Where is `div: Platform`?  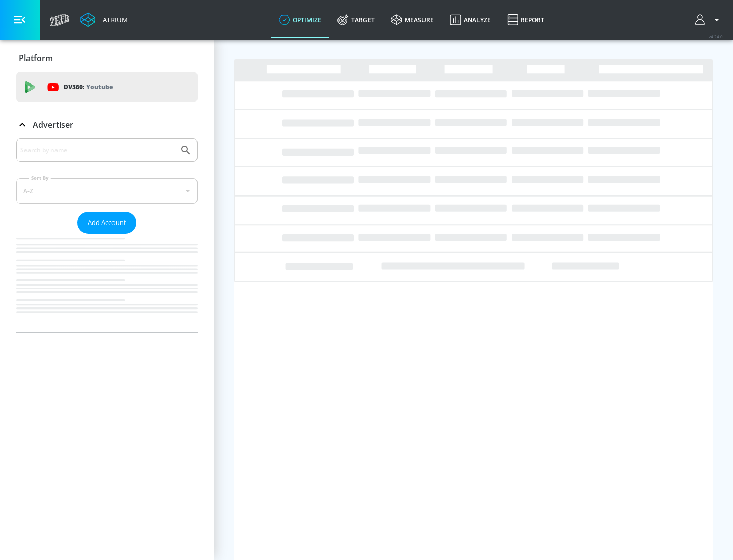 div: Platform is located at coordinates (107, 58).